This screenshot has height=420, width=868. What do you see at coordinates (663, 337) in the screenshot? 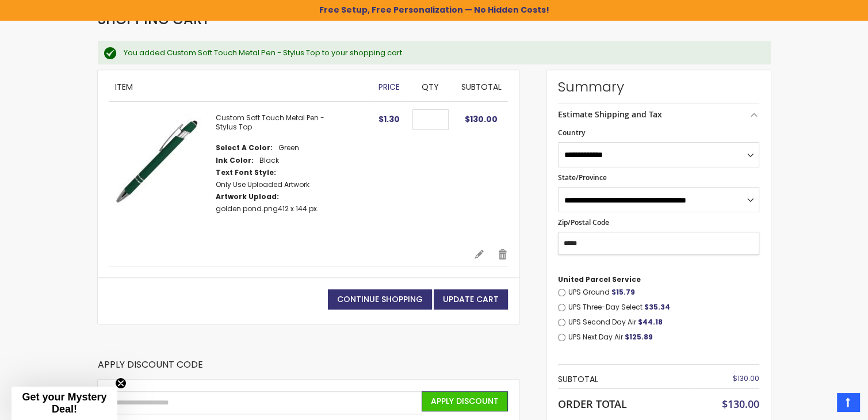
I see `label: UPS Next Day Air` at bounding box center [663, 337].